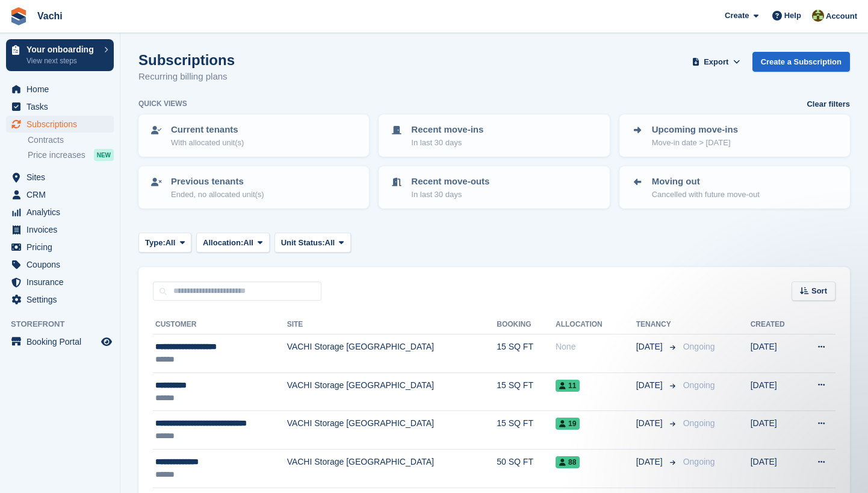 The image size is (868, 493). Describe the element at coordinates (62, 342) in the screenshot. I see `span: Booking Portal` at that location.